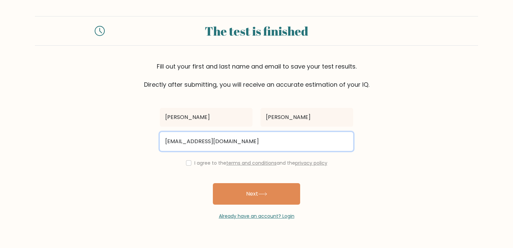  I want to click on input: First name, so click(206, 117).